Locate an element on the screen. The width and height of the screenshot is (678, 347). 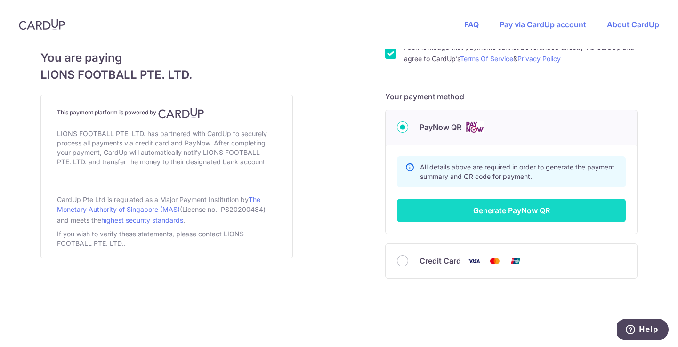
img: Mastercard is located at coordinates (495, 261).